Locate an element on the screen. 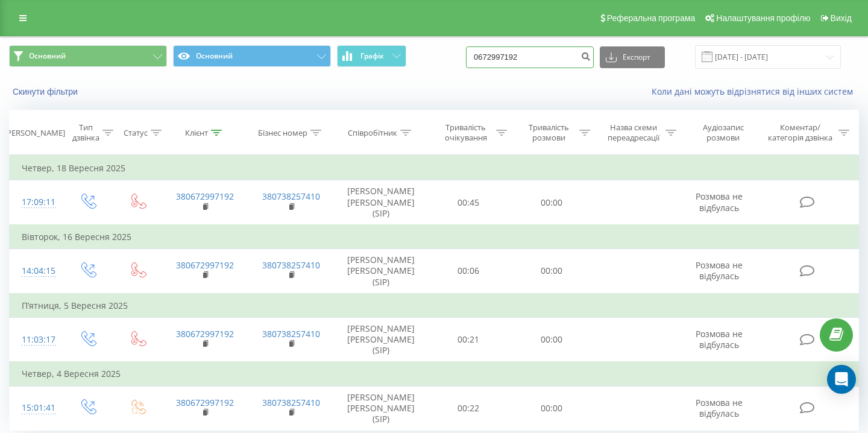 Image resolution: width=868 pixels, height=433 pixels. span: Налаштування профілю is located at coordinates (763, 18).